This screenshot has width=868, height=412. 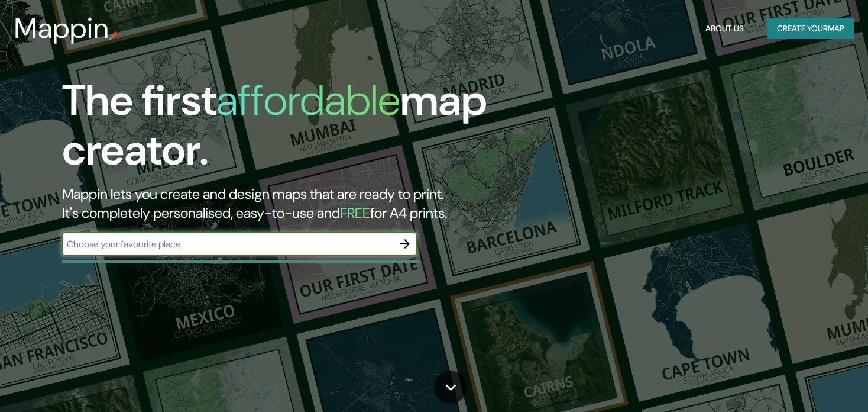 What do you see at coordinates (228, 244) in the screenshot?
I see `input: Choose your favourite place` at bounding box center [228, 244].